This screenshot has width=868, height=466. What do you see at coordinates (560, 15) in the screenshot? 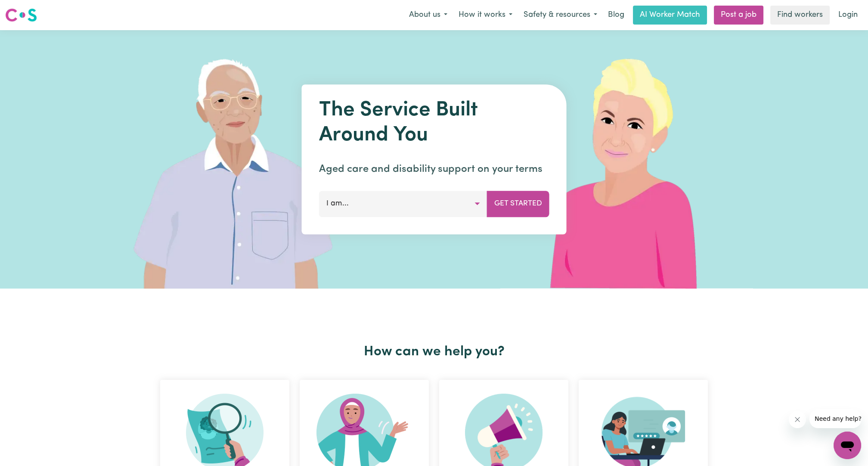
I see `button: Safety & resources` at bounding box center [560, 15].